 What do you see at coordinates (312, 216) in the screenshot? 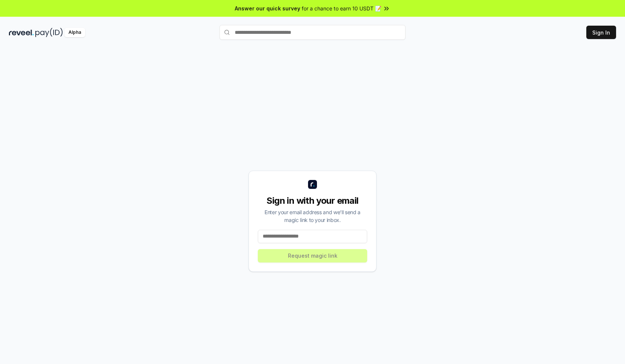
I see `div: Enter your email address and we’ll send a magic link to your inbox.` at bounding box center [312, 216].